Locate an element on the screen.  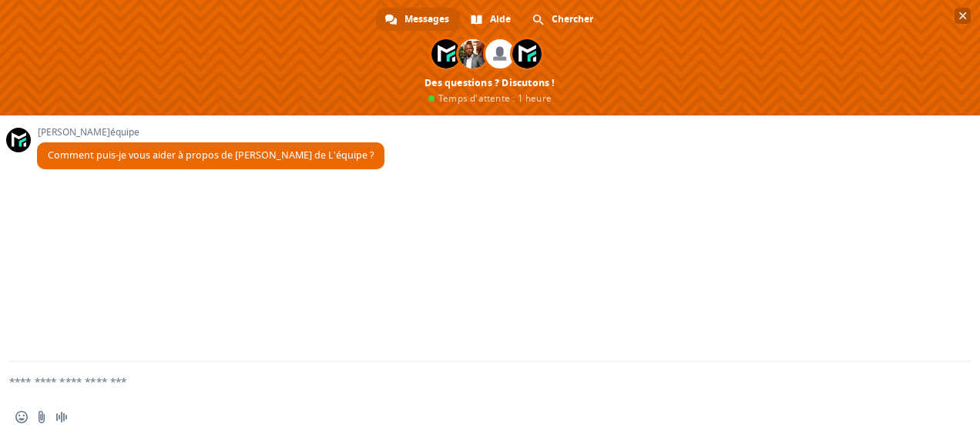
a: Aide is located at coordinates (491, 20).